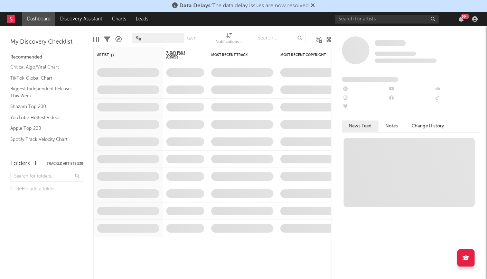  What do you see at coordinates (461, 19) in the screenshot?
I see `button: 99+` at bounding box center [461, 19].